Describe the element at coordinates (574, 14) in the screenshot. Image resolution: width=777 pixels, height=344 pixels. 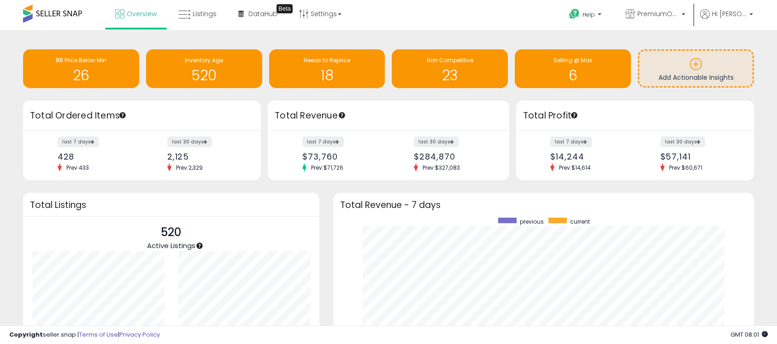
I see `i: Get Help` at that location.